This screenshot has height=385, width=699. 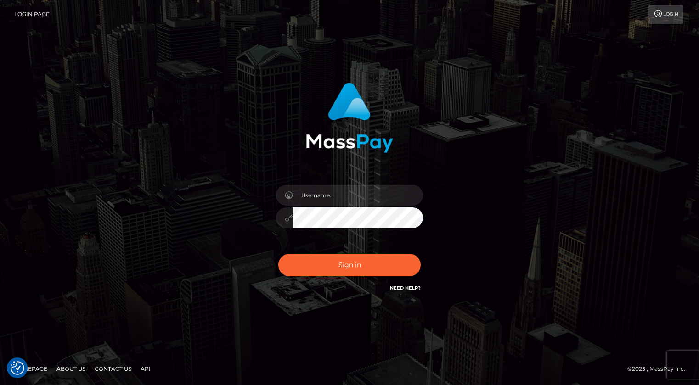 I want to click on a: Contact Us, so click(x=113, y=369).